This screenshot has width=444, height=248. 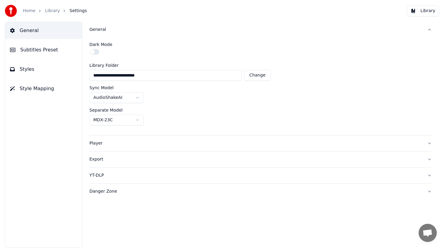 I want to click on span: Style Mapping, so click(x=37, y=89).